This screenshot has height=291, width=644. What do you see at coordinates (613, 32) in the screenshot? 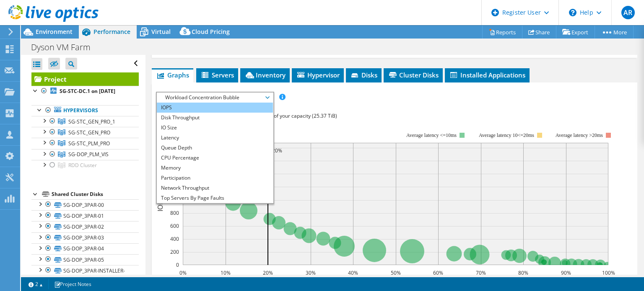
I see `a: More` at bounding box center [613, 32].